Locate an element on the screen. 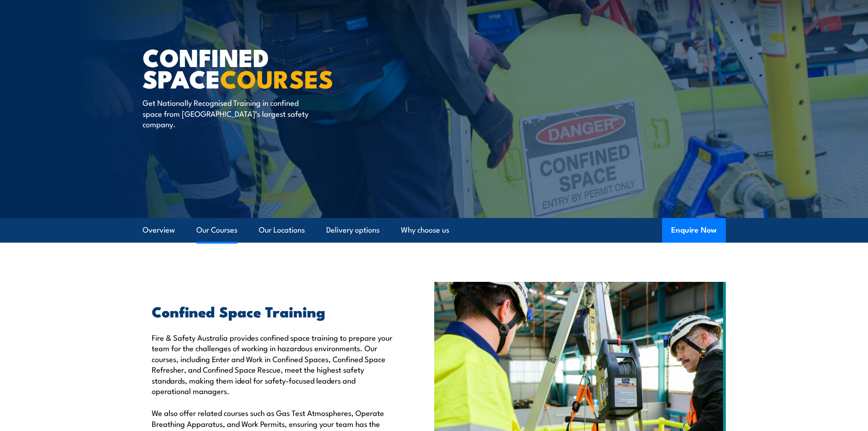  p: Fire & Safety Australia provides confined space training to prepare your team for the challenges ... is located at coordinates (272, 364).